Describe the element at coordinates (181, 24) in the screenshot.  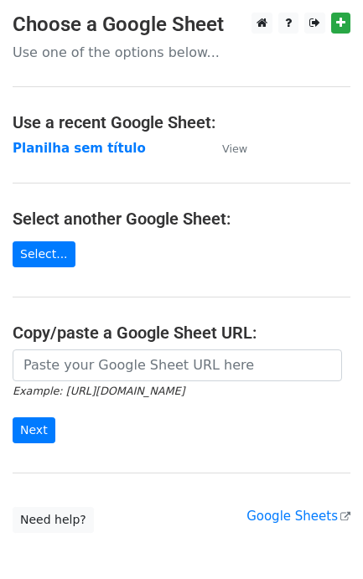
I see `h3: Choose a Google Sheet` at that location.